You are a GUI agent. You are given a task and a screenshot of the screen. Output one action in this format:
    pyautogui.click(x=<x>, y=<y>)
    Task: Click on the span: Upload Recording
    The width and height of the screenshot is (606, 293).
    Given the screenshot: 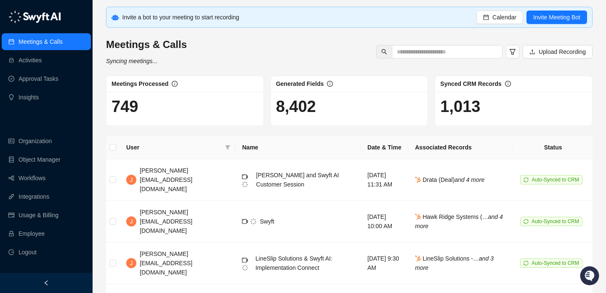 What is the action you would take?
    pyautogui.click(x=563, y=52)
    